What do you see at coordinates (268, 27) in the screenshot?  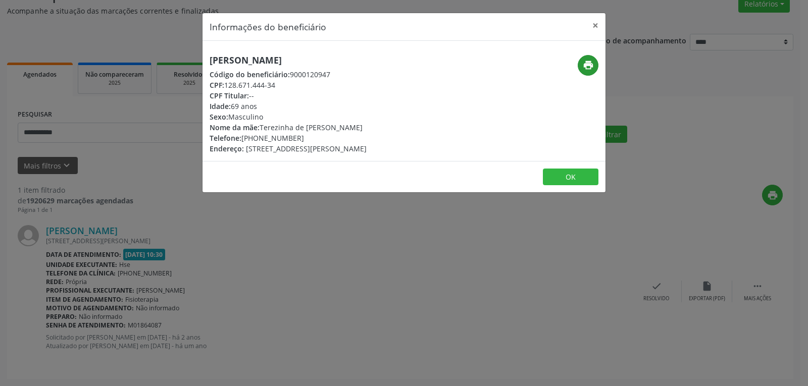 I see `h5: Informações do beneficiário` at bounding box center [268, 27].